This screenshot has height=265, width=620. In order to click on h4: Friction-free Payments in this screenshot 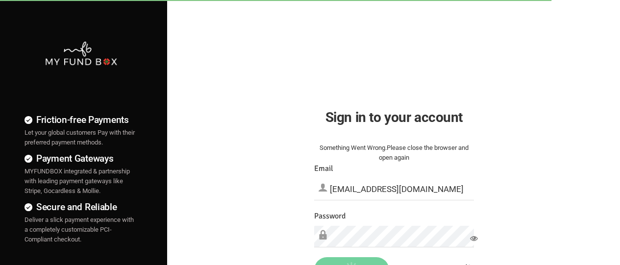, I will do `click(81, 120)`.